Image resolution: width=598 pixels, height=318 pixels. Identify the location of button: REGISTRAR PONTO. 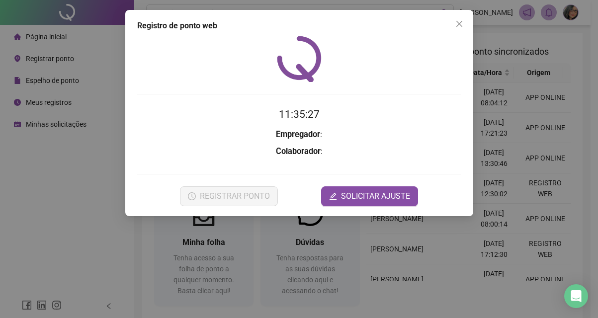
(229, 196).